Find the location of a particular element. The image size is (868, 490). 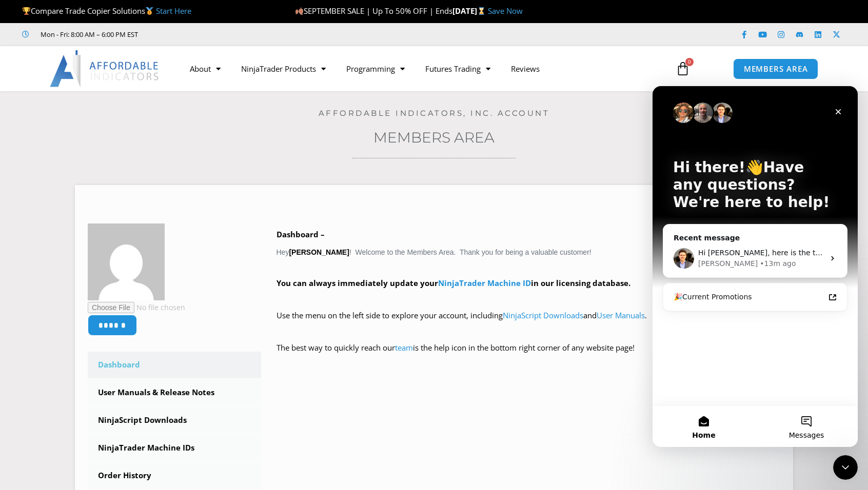

span: MEMBERS AREA is located at coordinates (775, 68).